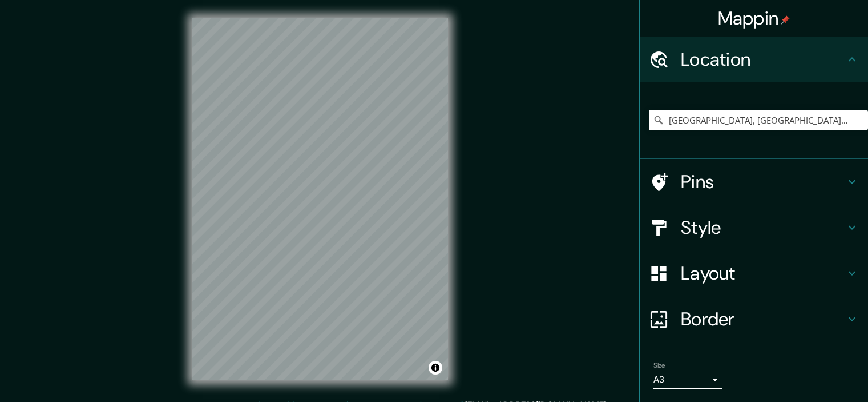 The width and height of the screenshot is (868, 402). What do you see at coordinates (754, 59) in the screenshot?
I see `div: Location` at bounding box center [754, 59].